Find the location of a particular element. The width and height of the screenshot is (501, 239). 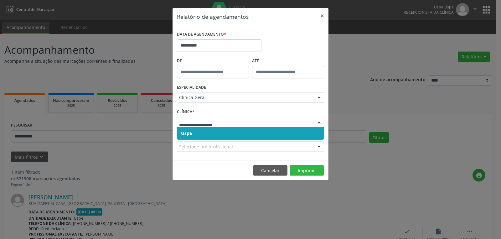

label: ATÉ is located at coordinates (288, 61).